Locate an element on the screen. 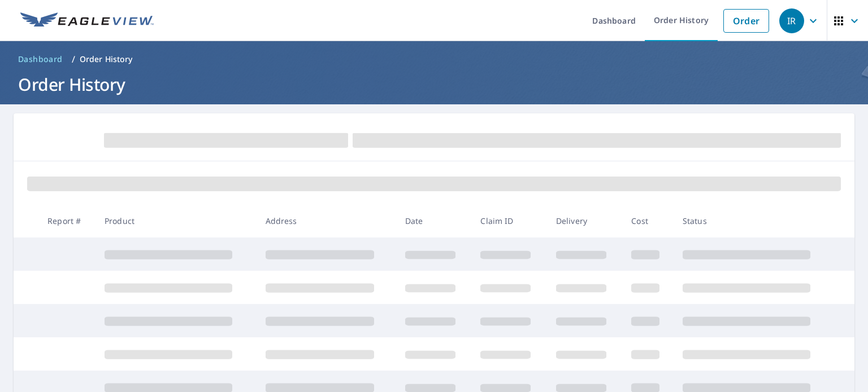 The height and width of the screenshot is (392, 868). th: Cost is located at coordinates (647, 221).